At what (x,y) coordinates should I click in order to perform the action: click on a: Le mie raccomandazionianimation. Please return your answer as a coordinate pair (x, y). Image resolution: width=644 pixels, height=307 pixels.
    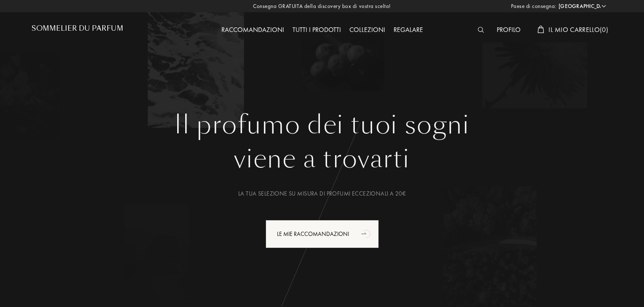
    Looking at the image, I should click on (322, 234).